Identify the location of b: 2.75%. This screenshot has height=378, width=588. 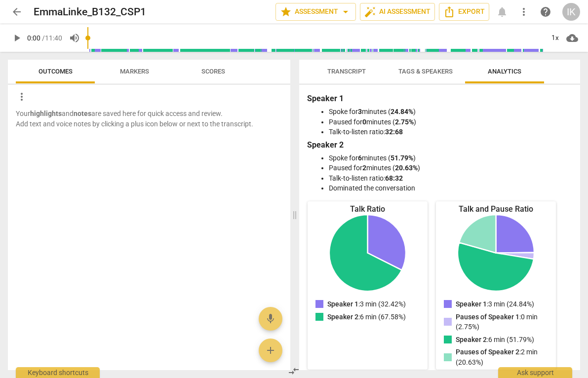
(405, 122).